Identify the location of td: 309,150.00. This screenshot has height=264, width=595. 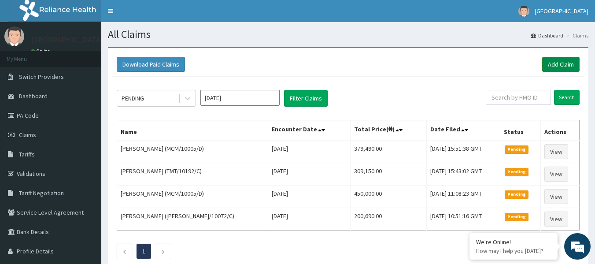
(388, 174).